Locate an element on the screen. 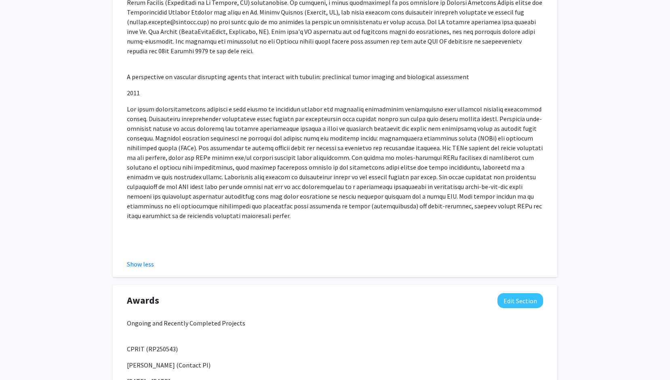 Image resolution: width=670 pixels, height=380 pixels. p: A perspective on vascular disrupting agents that interact with tubulin: preclinical tumor imaging... is located at coordinates (335, 77).